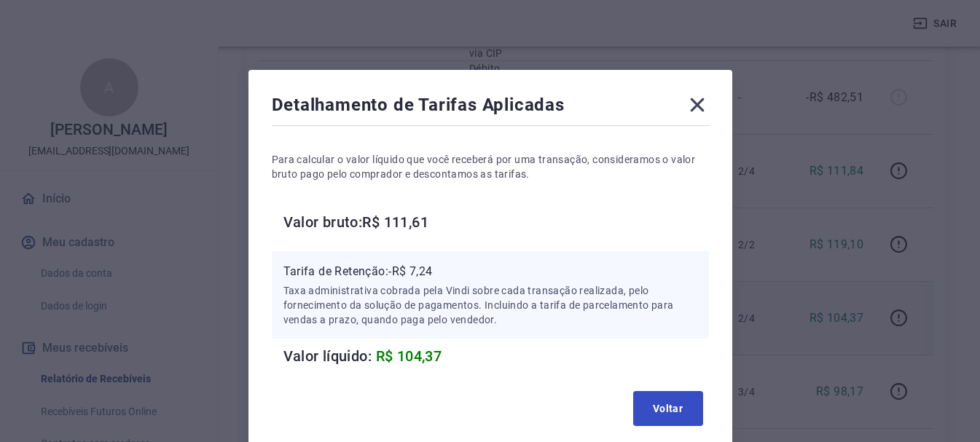  Describe the element at coordinates (409, 356) in the screenshot. I see `span: R$ 104,37` at that location.